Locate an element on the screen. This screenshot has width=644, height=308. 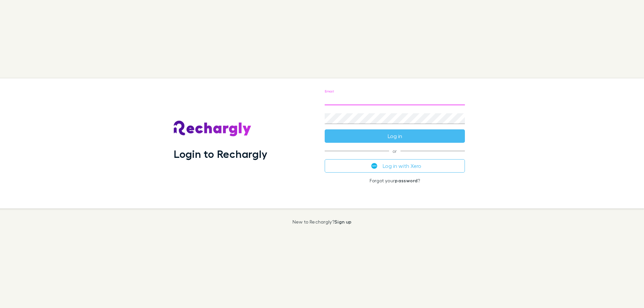
span: or is located at coordinates (395, 151).